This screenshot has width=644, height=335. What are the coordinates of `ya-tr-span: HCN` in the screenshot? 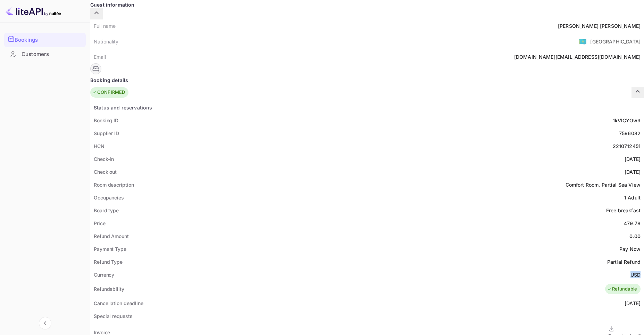 It's located at (99, 146).